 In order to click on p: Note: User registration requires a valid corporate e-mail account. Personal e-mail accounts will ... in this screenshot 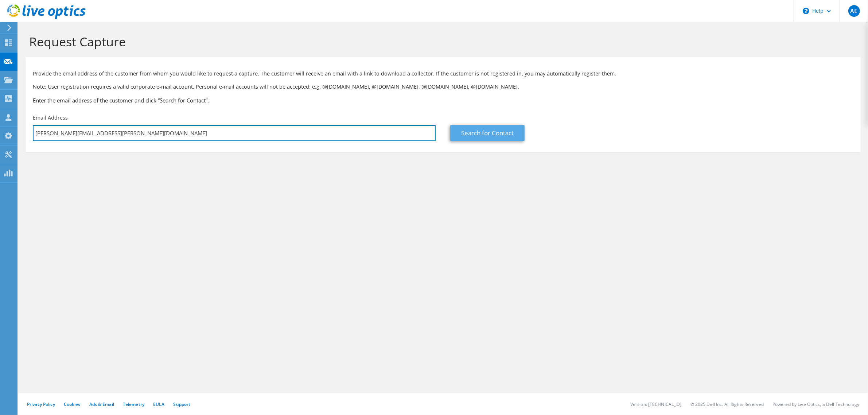, I will do `click(443, 87)`.